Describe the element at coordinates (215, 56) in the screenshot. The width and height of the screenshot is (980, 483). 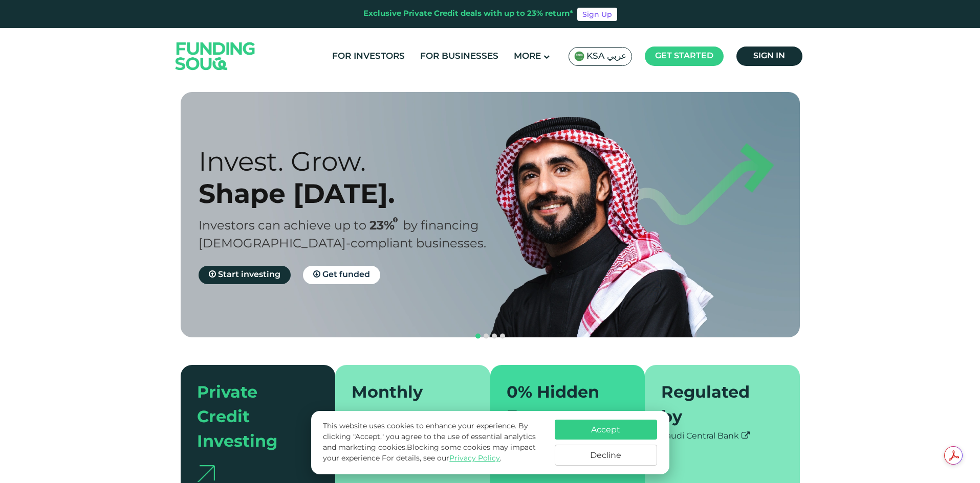
I see `img: Logo` at that location.